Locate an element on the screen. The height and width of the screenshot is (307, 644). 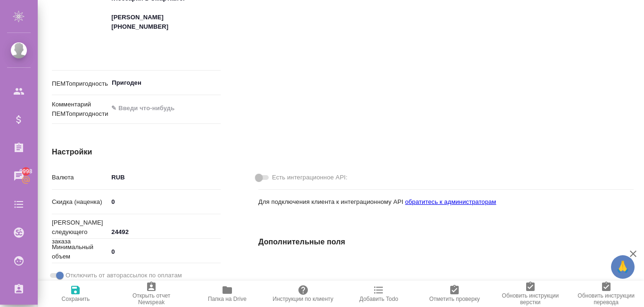
span: Добавить Todo is located at coordinates (378, 299).